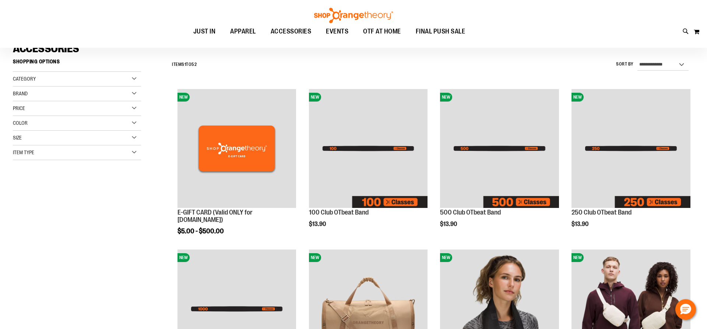 This screenshot has width=707, height=329. What do you see at coordinates (243, 32) in the screenshot?
I see `a: APPAREL` at bounding box center [243, 32].